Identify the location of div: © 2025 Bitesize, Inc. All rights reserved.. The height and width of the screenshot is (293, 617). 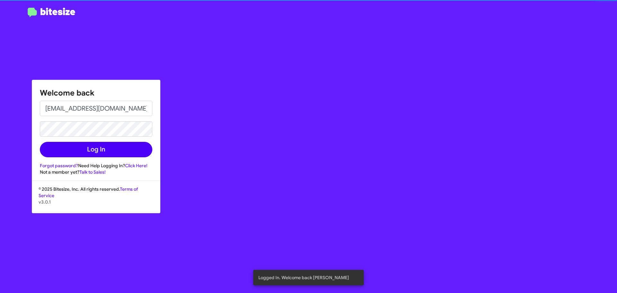
(96, 199).